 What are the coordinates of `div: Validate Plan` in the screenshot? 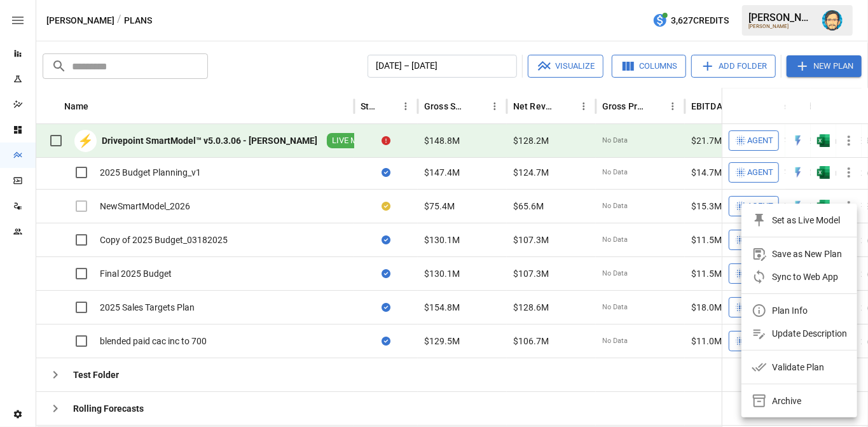 It's located at (797, 367).